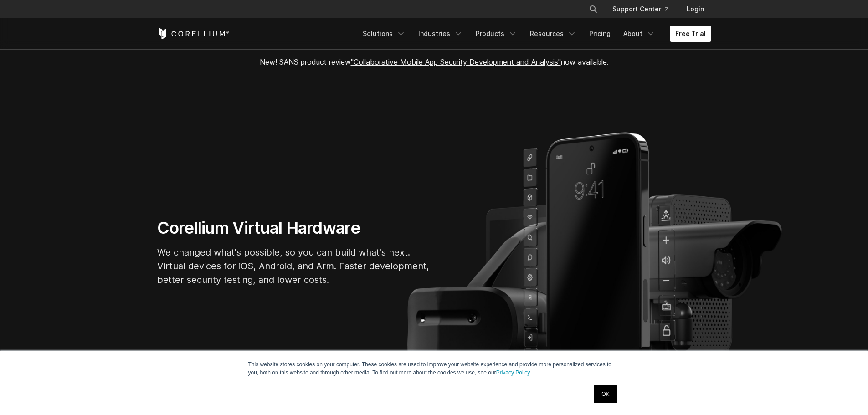 The height and width of the screenshot is (415, 868). Describe the element at coordinates (639, 34) in the screenshot. I see `a: About` at that location.